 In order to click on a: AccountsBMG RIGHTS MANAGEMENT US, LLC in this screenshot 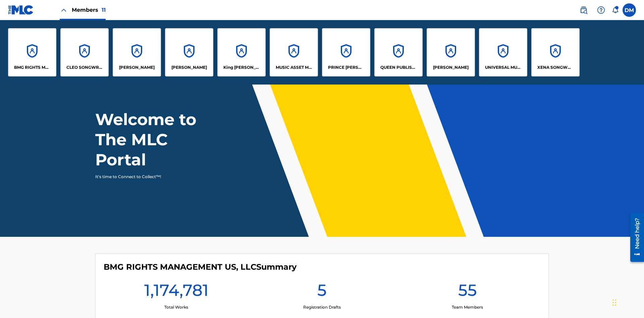, I will do `click(32, 52)`.